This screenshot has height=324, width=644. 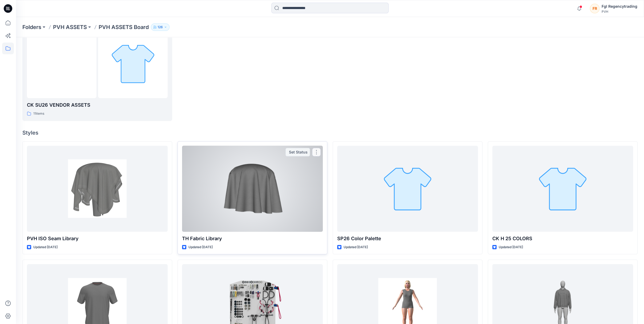 I want to click on a: TH Fabric Library, so click(x=252, y=189).